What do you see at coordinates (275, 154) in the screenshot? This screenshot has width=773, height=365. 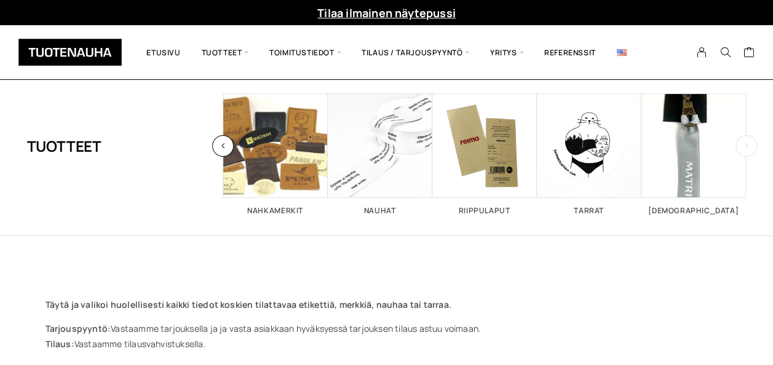 I see `a: Visit product category Nahkamerkit` at bounding box center [275, 154].